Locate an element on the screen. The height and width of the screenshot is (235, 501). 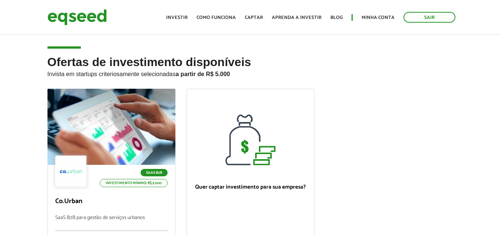
strong: a partir de R$ 5.000 is located at coordinates (203, 74).